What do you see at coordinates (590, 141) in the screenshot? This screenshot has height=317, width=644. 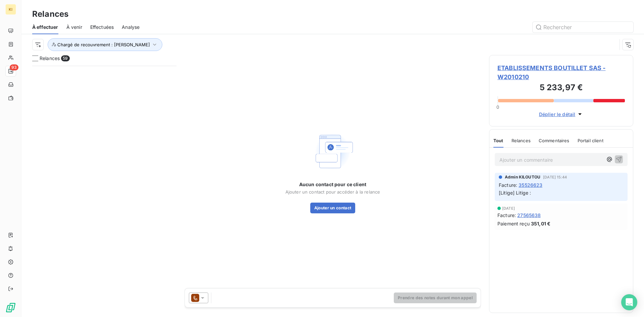 I see `span: Portail client` at bounding box center [590, 141].